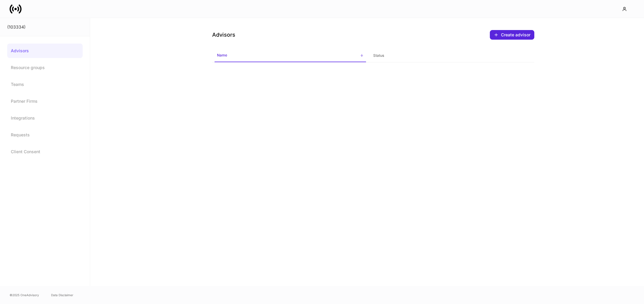  What do you see at coordinates (290, 56) in the screenshot?
I see `span: Name` at bounding box center [290, 56].